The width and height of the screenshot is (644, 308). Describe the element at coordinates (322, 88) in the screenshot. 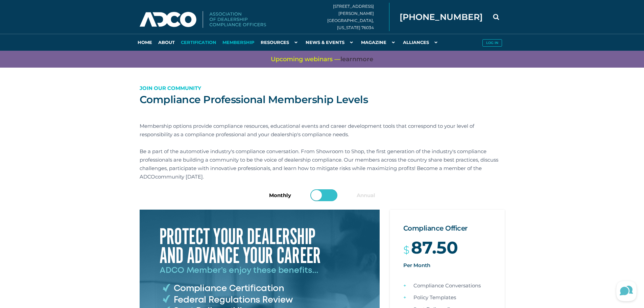

I see `p: Join our Community` at that location.